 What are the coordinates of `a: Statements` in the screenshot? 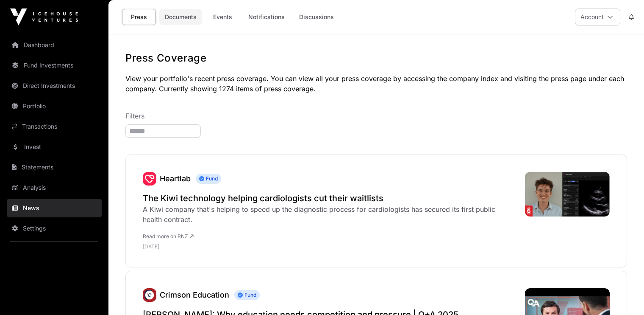 It's located at (54, 167).